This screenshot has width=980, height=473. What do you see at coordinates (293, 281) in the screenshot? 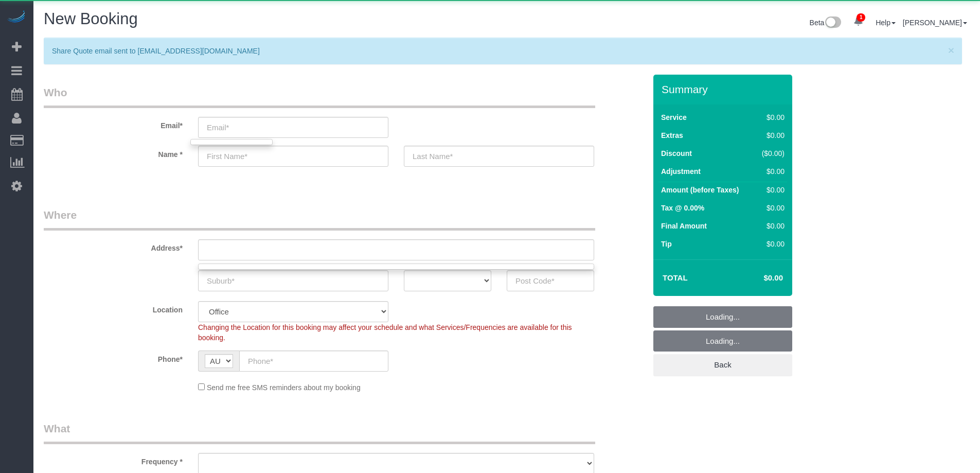
I see `input: Suburb*` at bounding box center [293, 281].